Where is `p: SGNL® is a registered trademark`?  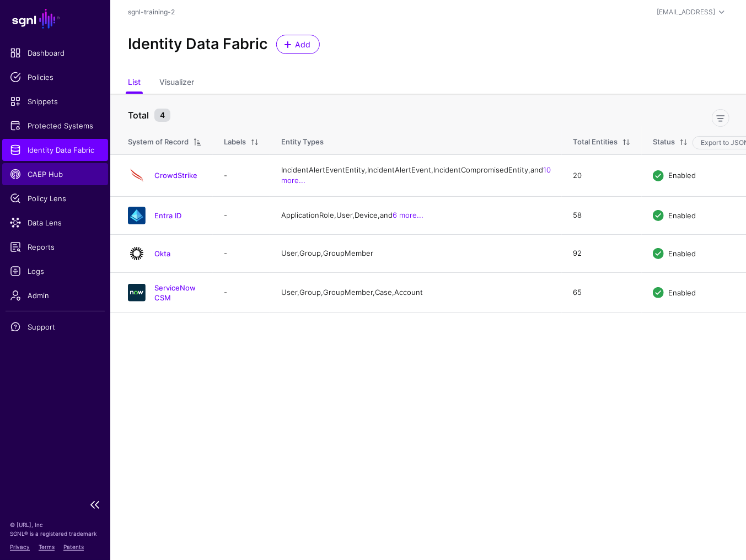
p: SGNL® is a registered trademark is located at coordinates (55, 534).